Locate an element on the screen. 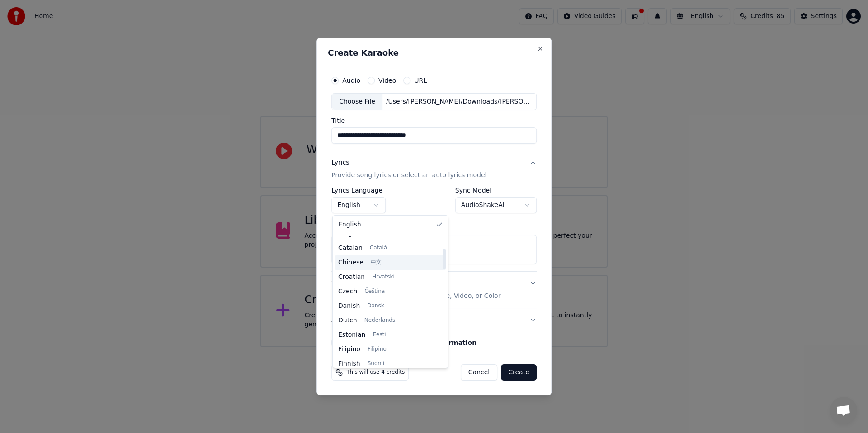  span: Catalan is located at coordinates (350, 248).